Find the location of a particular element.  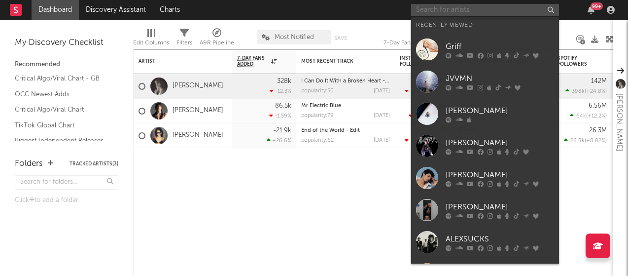

div: End of the World - Edit is located at coordinates (346, 130).